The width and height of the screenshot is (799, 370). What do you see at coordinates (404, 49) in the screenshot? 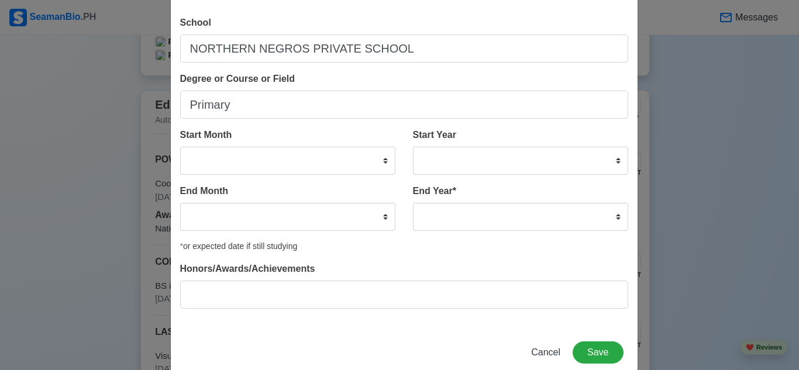
I see `input: Ex: PMI Colleges Bohol` at bounding box center [404, 49].